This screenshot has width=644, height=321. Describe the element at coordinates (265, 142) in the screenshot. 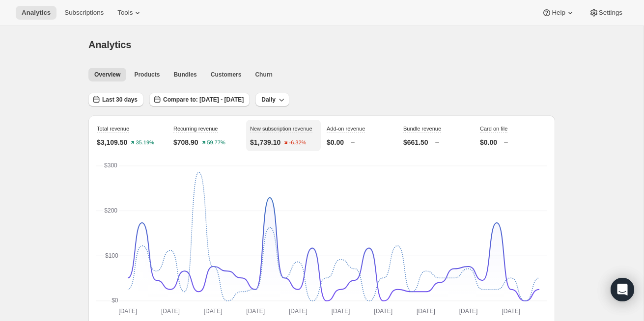

I see `p: $1,739.10` at that location.